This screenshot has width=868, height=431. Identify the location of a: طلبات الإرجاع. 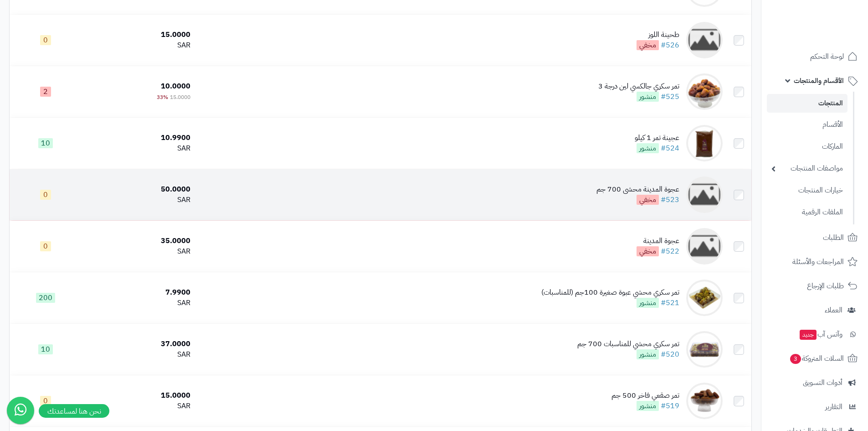
(814, 285).